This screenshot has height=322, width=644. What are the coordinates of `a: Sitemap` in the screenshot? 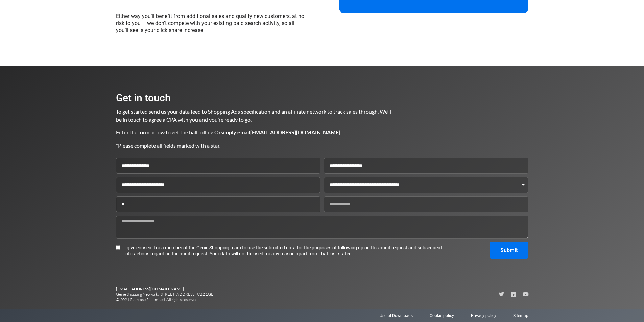 It's located at (520, 315).